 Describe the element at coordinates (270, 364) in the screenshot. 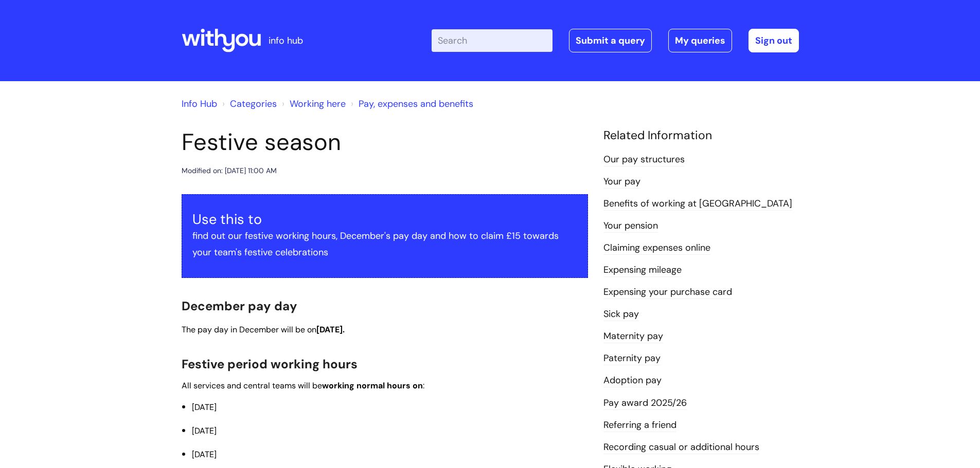

I see `span: Festive period working hours` at that location.